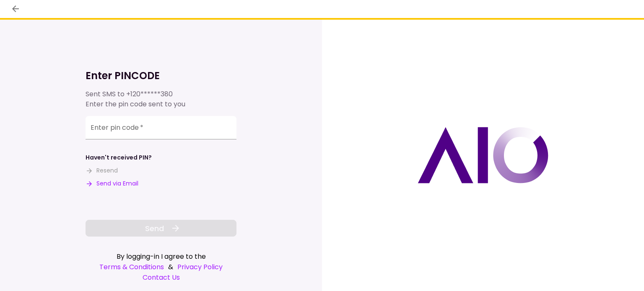  I want to click on button: Send via Email, so click(112, 184).